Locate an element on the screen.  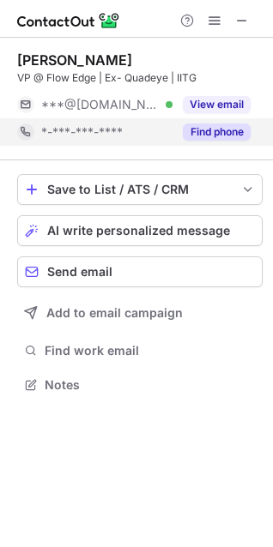
button: save-profile-one-click is located at coordinates (140, 190).